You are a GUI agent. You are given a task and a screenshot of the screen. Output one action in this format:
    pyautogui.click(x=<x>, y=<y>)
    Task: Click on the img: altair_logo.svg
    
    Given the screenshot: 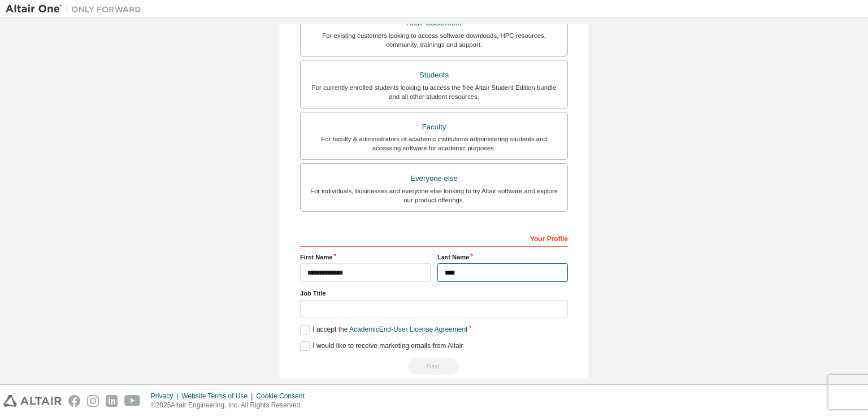 What is the action you would take?
    pyautogui.click(x=33, y=401)
    